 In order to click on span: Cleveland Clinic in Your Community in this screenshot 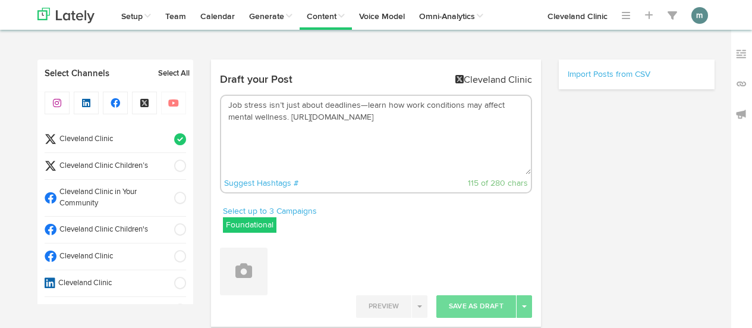, I will do `click(111, 197)`.